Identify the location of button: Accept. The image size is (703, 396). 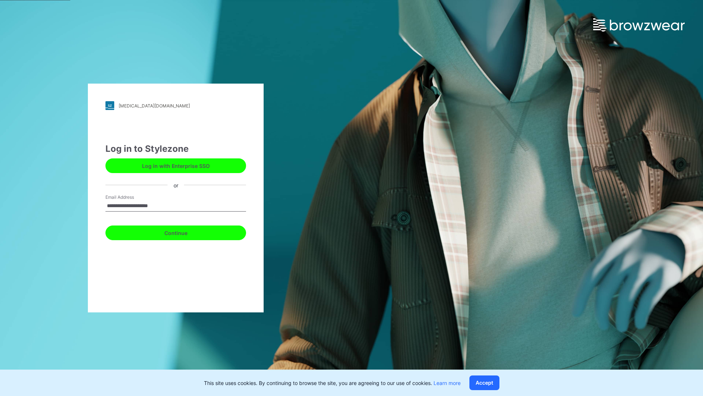
(485, 382).